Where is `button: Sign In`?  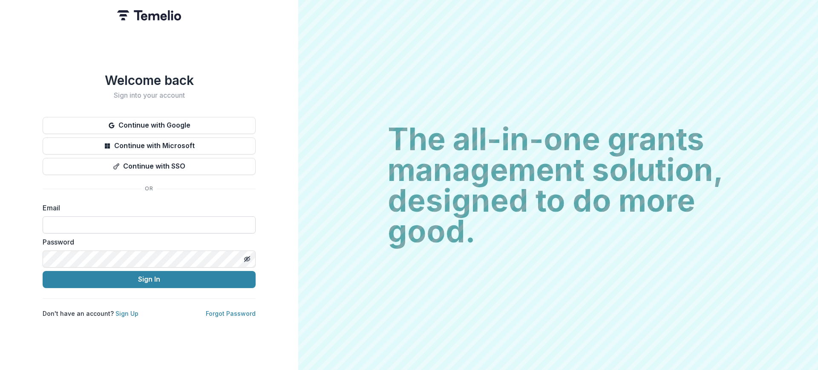
button: Sign In is located at coordinates (149, 279).